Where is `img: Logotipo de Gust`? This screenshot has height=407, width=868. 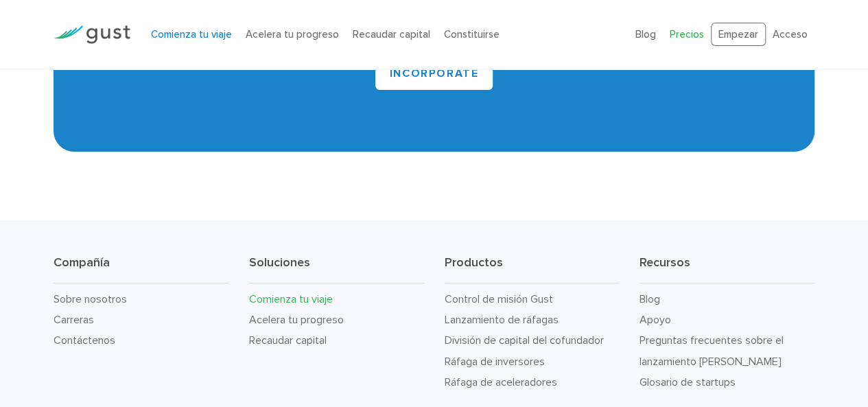
img: Logotipo de Gust is located at coordinates (92, 34).